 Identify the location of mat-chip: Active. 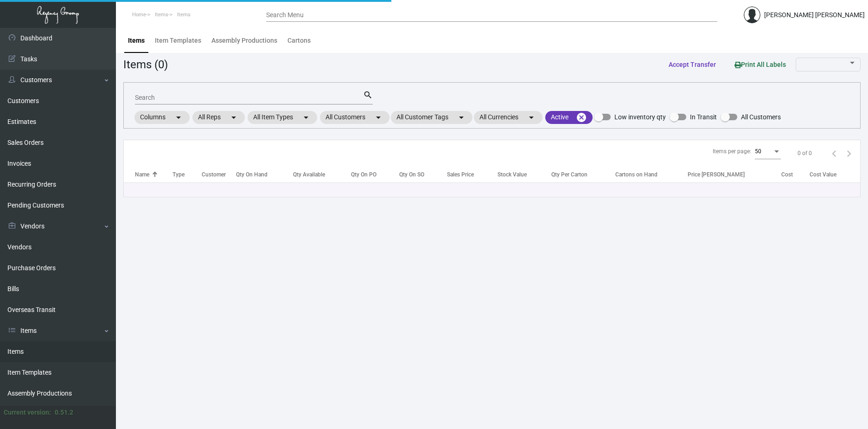
(568, 118).